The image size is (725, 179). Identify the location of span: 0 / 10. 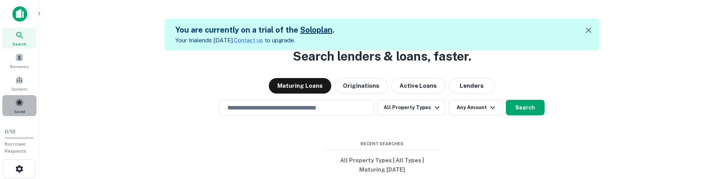
(10, 132).